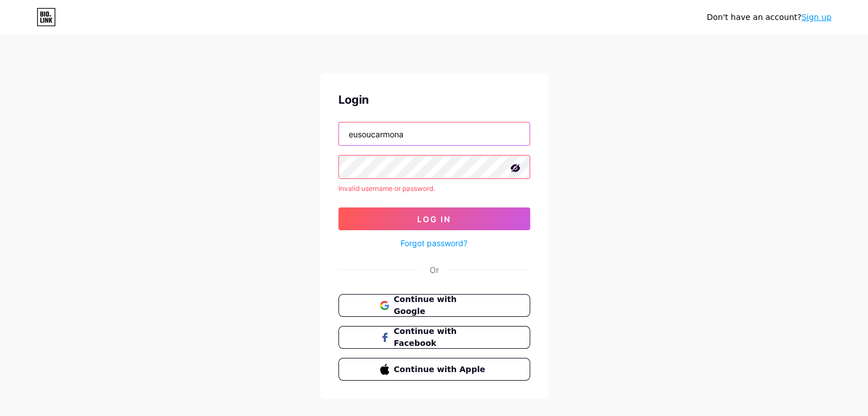 This screenshot has width=868, height=416. I want to click on span: Continue with Apple, so click(440, 370).